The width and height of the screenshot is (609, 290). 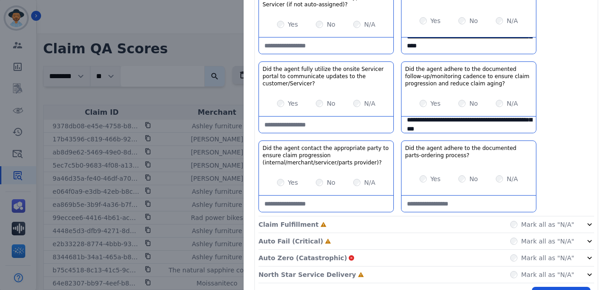 What do you see at coordinates (326, 76) in the screenshot?
I see `h3: Did the agent fully utilize the onsite Servicer portal to communicate updates to the customer/Ser...` at bounding box center [326, 76].